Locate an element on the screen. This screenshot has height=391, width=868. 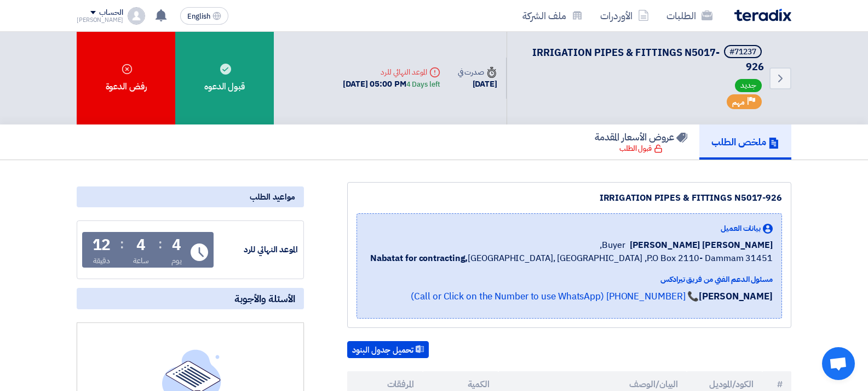
div: مواعيد الطلب is located at coordinates (190, 196).